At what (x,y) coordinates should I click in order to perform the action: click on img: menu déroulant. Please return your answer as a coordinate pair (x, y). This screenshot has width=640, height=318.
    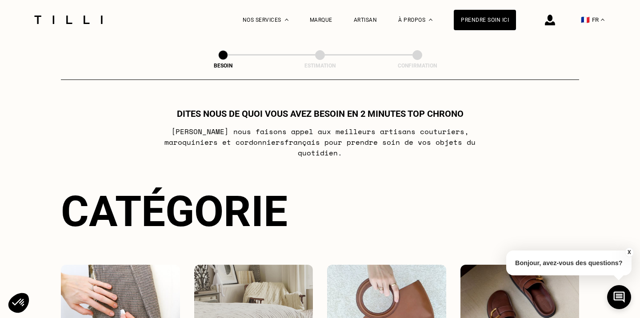
    Looking at the image, I should click on (602, 20).